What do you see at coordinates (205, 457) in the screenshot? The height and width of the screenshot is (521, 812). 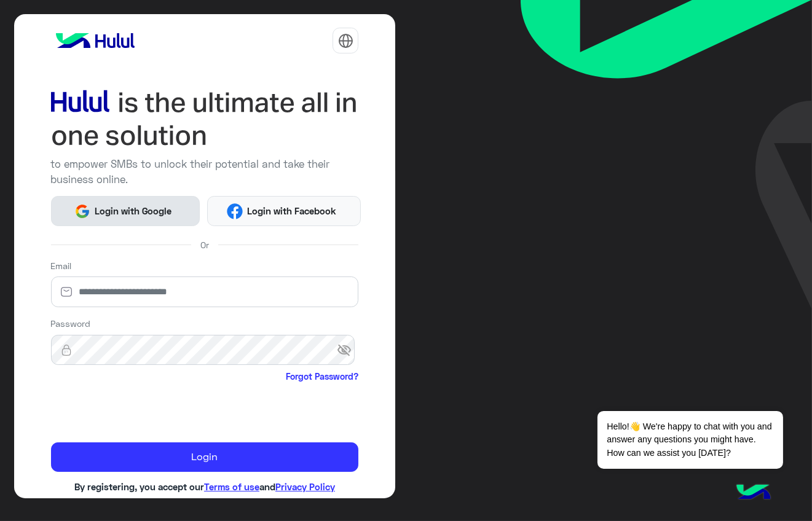 I see `button: Login` at bounding box center [205, 457].